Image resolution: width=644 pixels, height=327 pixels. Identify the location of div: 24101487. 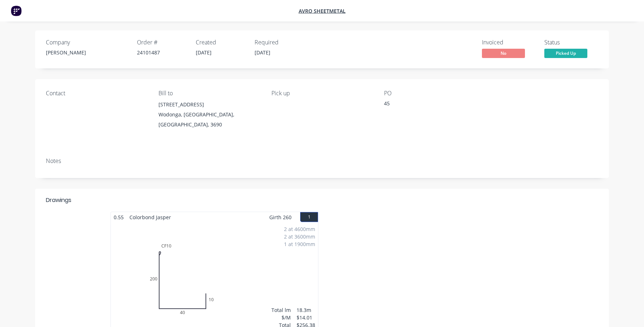
(162, 52).